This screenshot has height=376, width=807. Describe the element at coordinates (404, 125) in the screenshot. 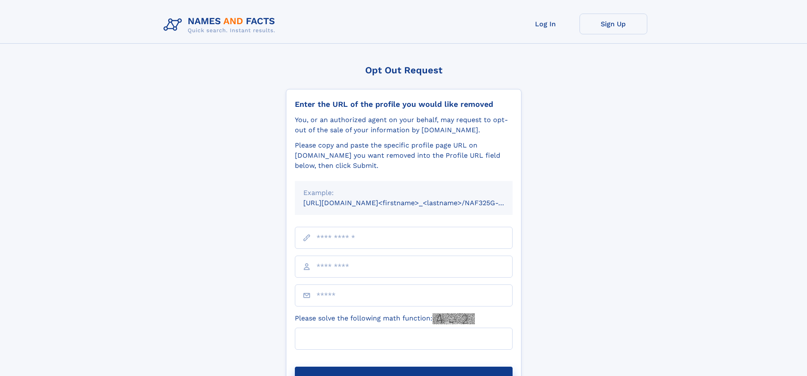

I see `div: You, or an authorized agent on your behalf, may request to opt-out of the sale of your informatio...` at that location.